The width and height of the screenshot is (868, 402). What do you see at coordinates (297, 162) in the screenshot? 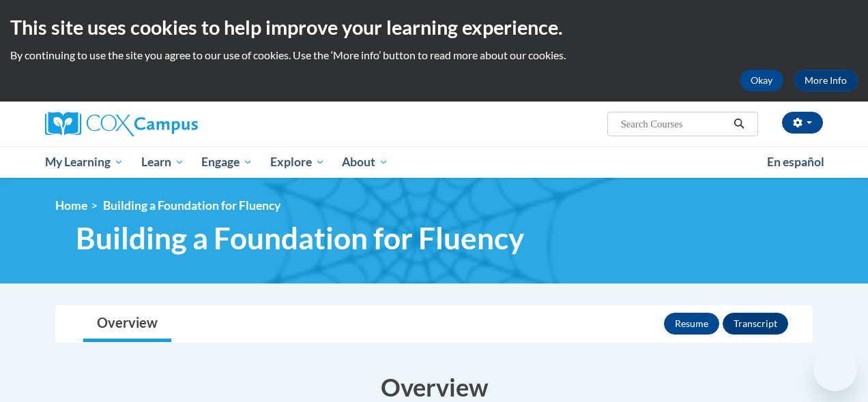
I see `a: Explore` at bounding box center [297, 162].